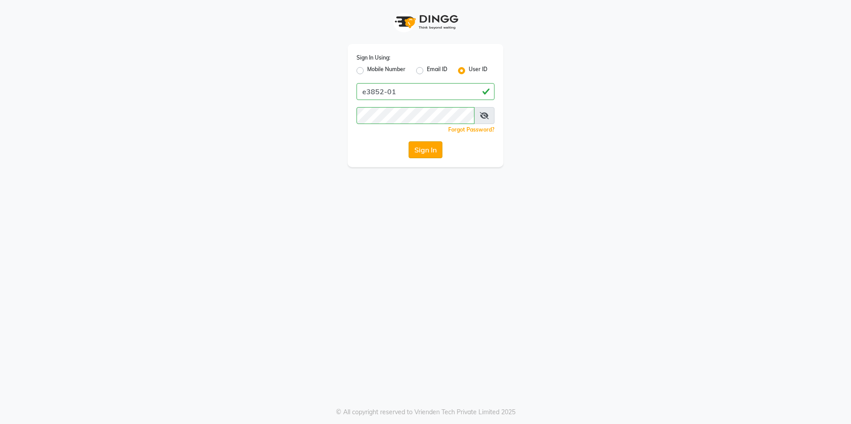 Image resolution: width=851 pixels, height=424 pixels. I want to click on img: logo1.svg, so click(425, 22).